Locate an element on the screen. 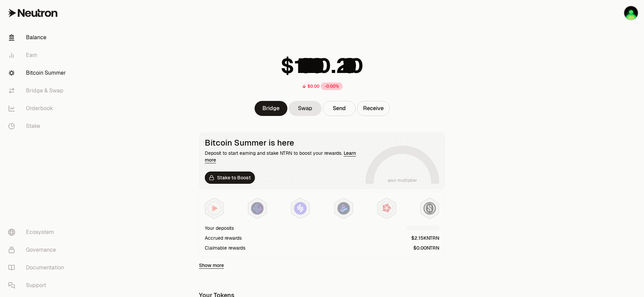 This screenshot has height=297, width=644. span: your multiplier is located at coordinates (402, 180).